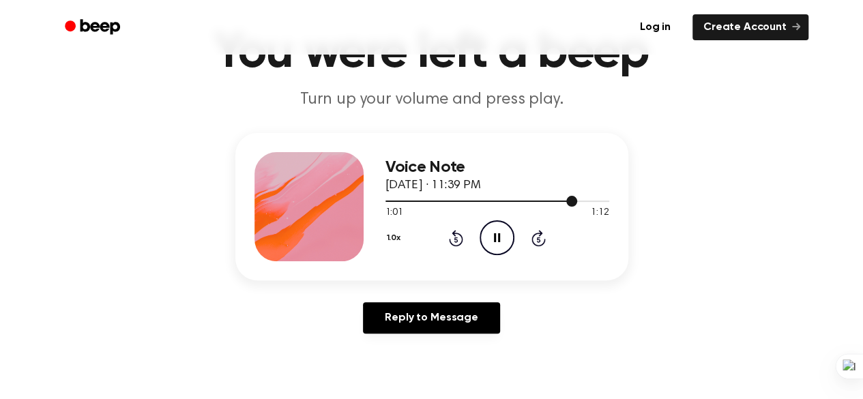 The height and width of the screenshot is (399, 863). I want to click on span: 1:01, so click(394, 213).